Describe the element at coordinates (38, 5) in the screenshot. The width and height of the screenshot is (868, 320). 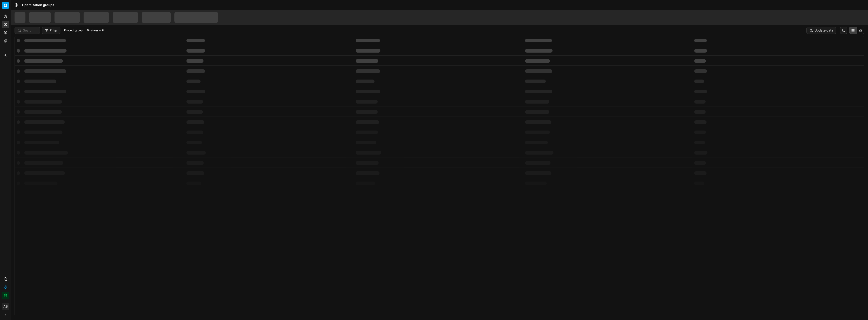
I see `nav: breadcrumb` at that location.